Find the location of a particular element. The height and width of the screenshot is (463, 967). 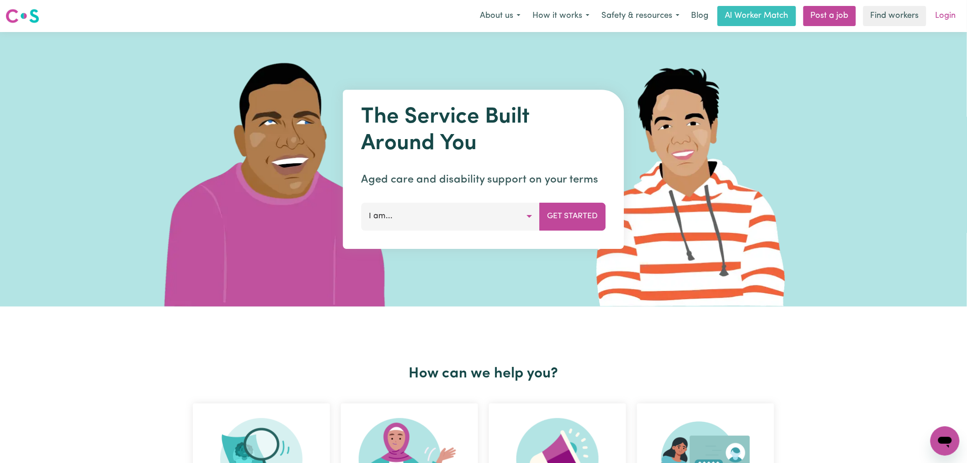

h2: How can we help you? is located at coordinates (484, 373).